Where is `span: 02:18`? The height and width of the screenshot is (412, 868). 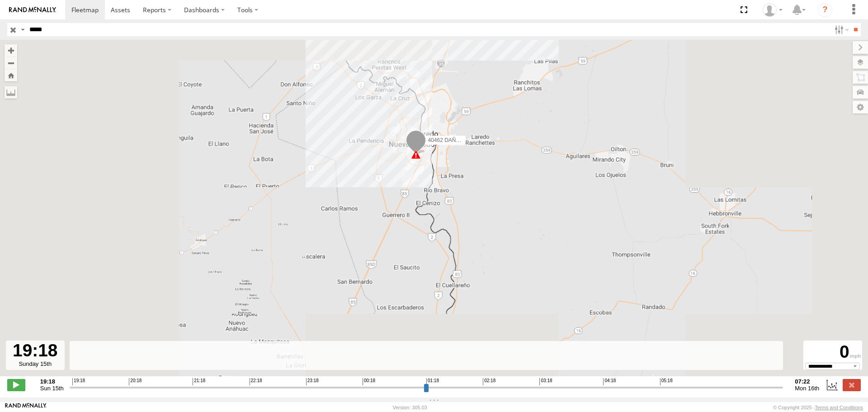 span: 02:18 is located at coordinates (489, 381).